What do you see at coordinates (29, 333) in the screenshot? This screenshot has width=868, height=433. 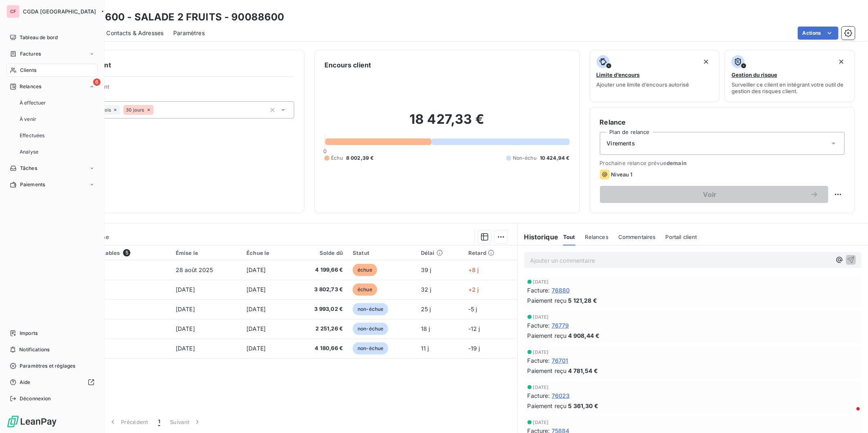 I see `span: Imports` at bounding box center [29, 333].